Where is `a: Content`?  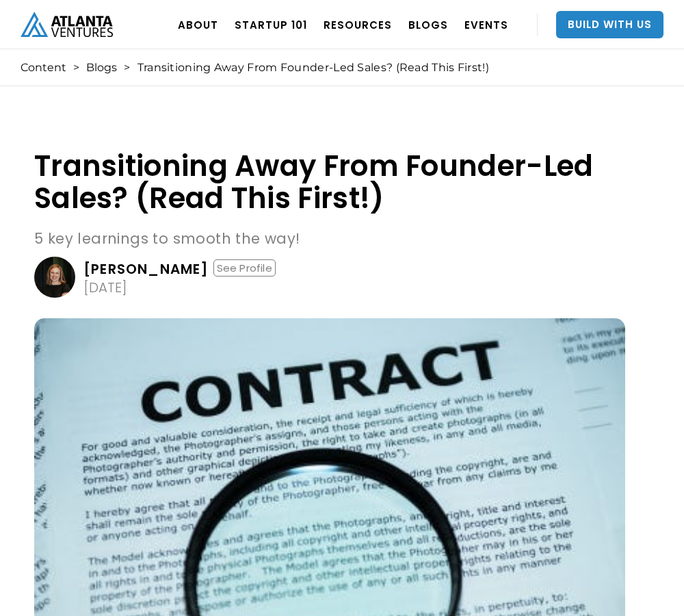 a: Content is located at coordinates (43, 68).